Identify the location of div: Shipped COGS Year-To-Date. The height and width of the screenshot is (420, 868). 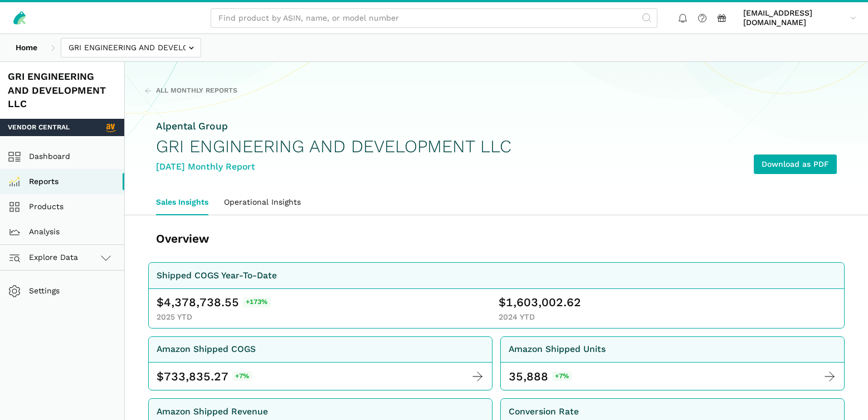
(217, 276).